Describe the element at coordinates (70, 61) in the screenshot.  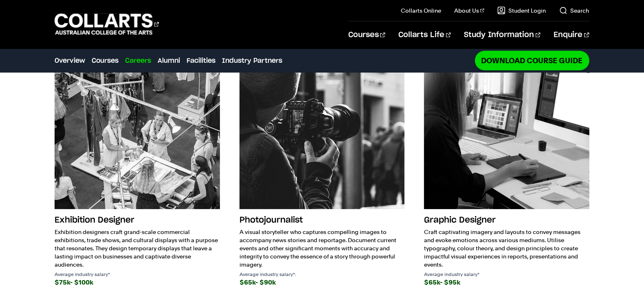
I see `a: Overview` at that location.